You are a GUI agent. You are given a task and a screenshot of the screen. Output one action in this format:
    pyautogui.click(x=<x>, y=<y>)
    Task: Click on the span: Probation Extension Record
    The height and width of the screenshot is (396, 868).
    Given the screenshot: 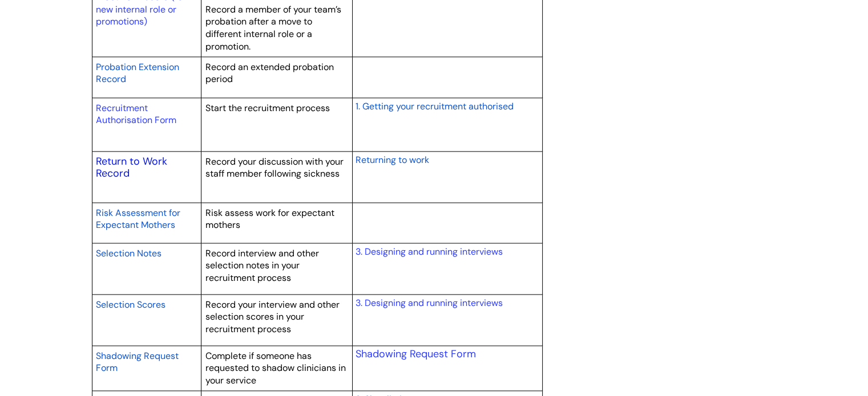 What is the action you would take?
    pyautogui.click(x=138, y=73)
    